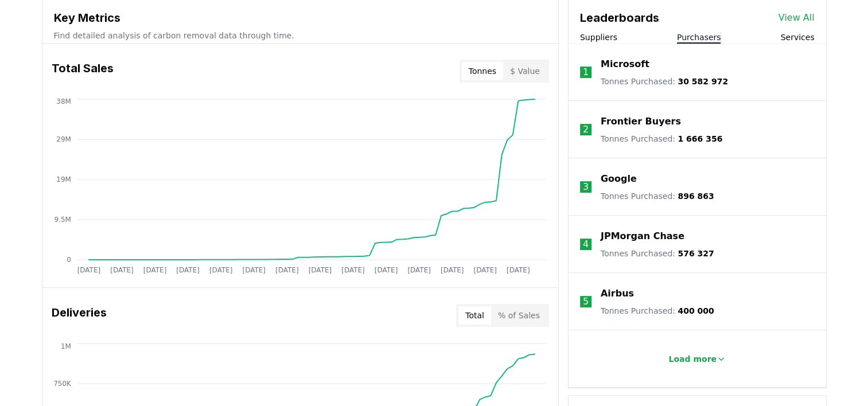 This screenshot has width=868, height=406. I want to click on p: 5, so click(586, 302).